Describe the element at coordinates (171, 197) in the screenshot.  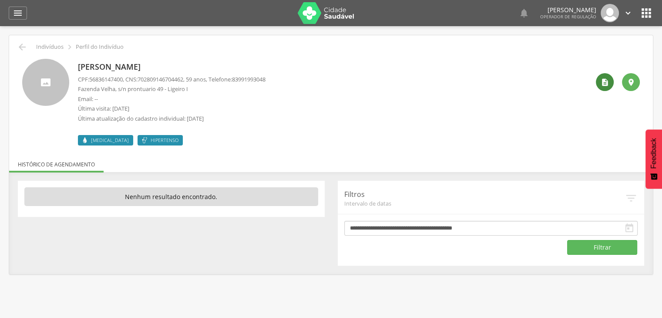
I see `p: Nenhum resultado encontrado.` at that location.